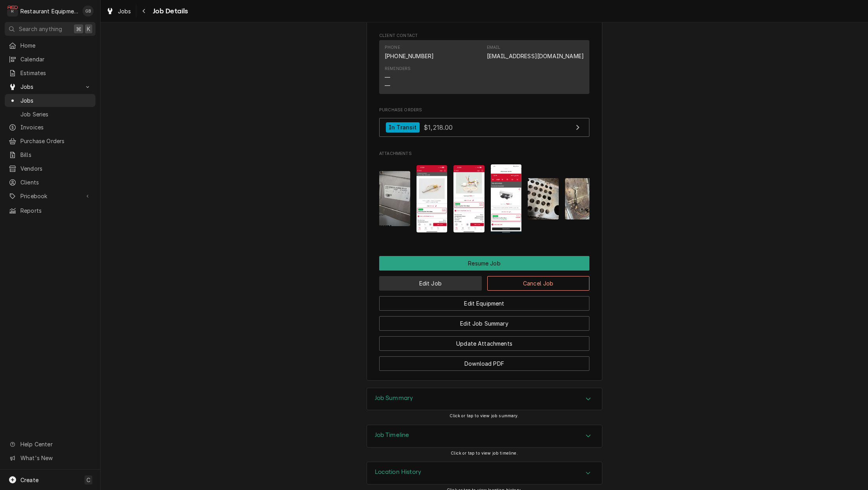  Describe the element at coordinates (484, 314) in the screenshot. I see `div: Button Group` at that location.